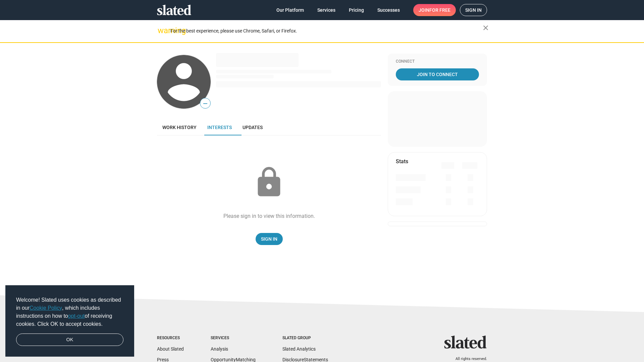 The image size is (644, 362). I want to click on a: Slated Analytics, so click(299, 349).